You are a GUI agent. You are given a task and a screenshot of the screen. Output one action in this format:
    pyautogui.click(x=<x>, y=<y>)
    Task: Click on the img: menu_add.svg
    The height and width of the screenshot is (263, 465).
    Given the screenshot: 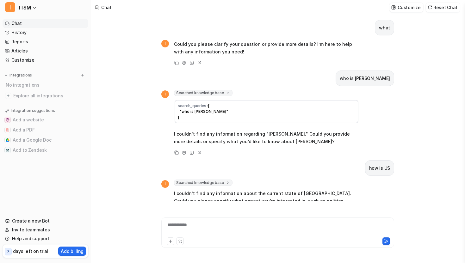 What is the action you would take?
    pyautogui.click(x=83, y=75)
    